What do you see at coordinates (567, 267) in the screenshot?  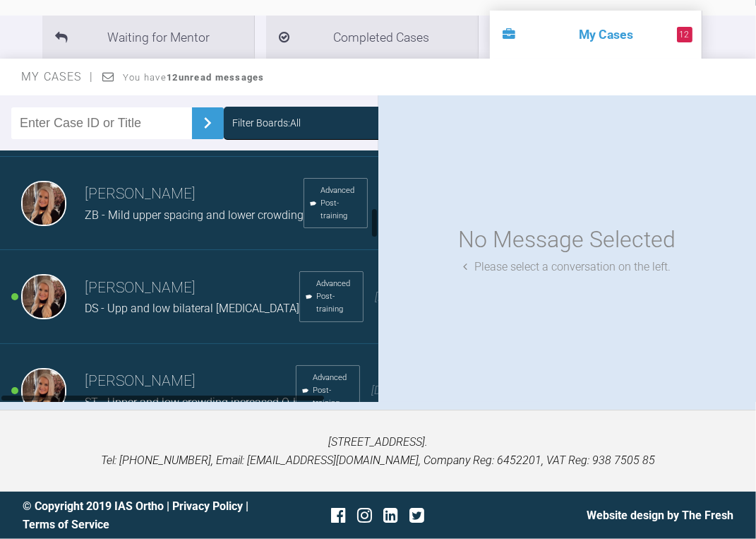 I see `div: Please select a conversation on the left.` at bounding box center [567, 267].